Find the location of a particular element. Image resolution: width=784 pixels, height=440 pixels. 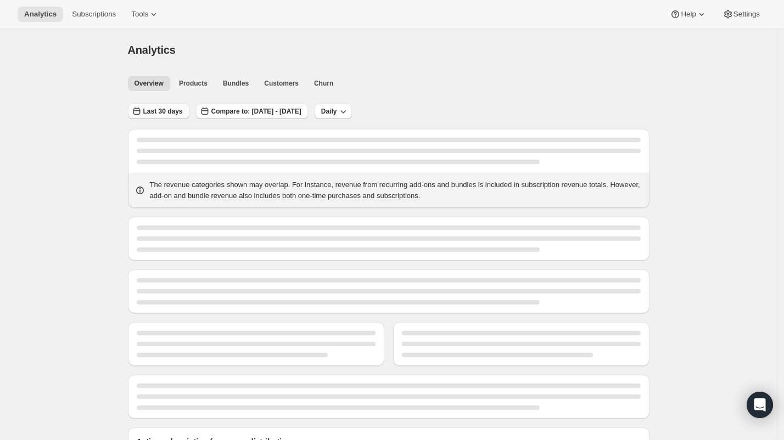

p: The revenue categories shown may overlap. For instance, revenue from recurring add-ons and bundle... is located at coordinates (397, 191).